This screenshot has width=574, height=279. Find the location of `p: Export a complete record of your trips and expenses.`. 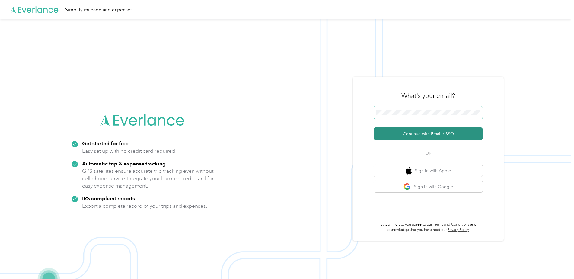

p: Export a complete record of your trips and expenses. is located at coordinates (145, 206).